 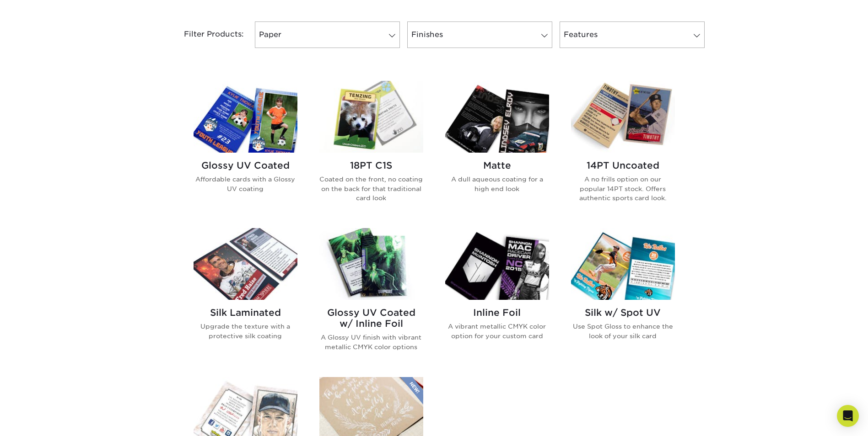 I want to click on img: Glossy UV Coated w/ Inline Foil Trading Cards, so click(x=371, y=264).